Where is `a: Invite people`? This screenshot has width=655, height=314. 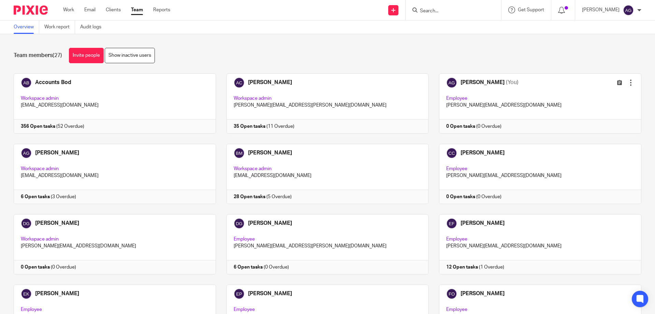
a: Invite people is located at coordinates (86, 55).